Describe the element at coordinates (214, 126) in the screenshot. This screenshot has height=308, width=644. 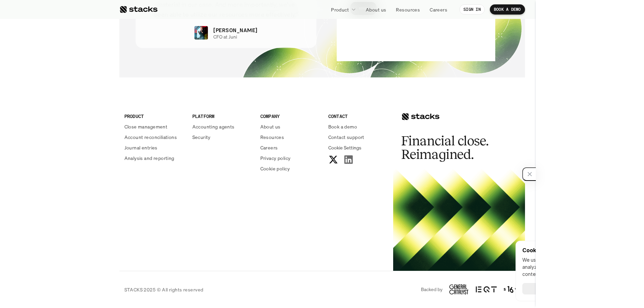
I see `p: Accounting agents` at that location.